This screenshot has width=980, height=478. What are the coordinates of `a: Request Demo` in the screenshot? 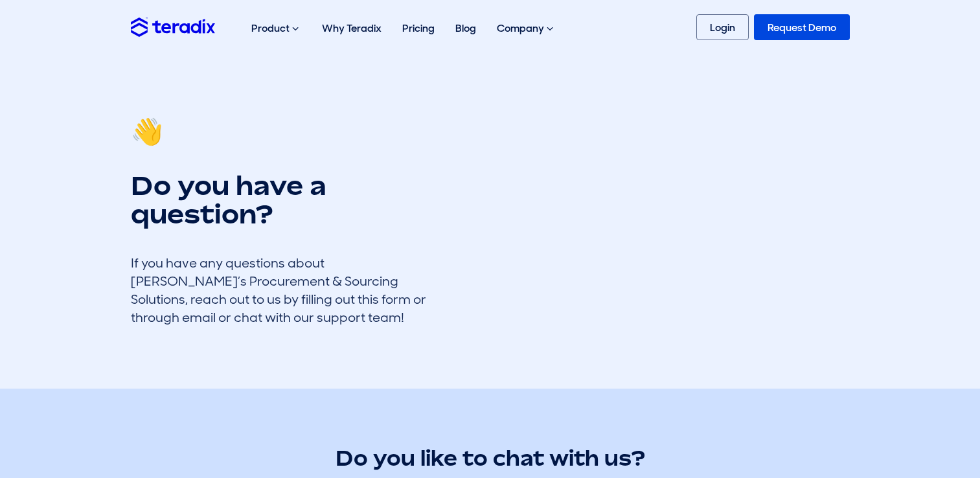 It's located at (802, 28).